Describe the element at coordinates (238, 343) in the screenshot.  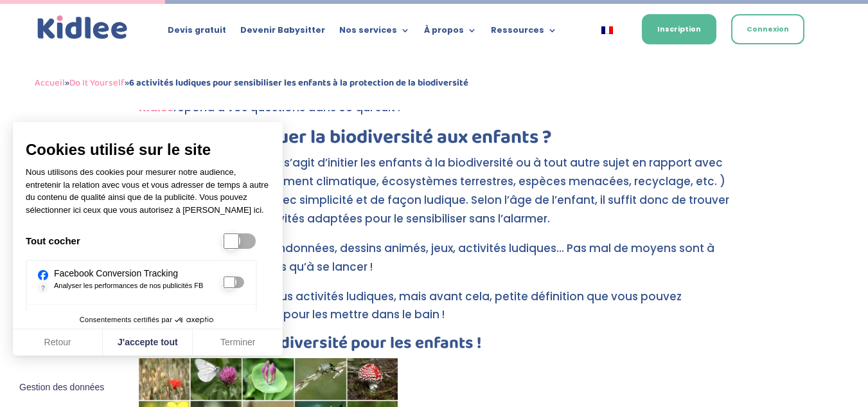
I see `button: Terminer` at that location.